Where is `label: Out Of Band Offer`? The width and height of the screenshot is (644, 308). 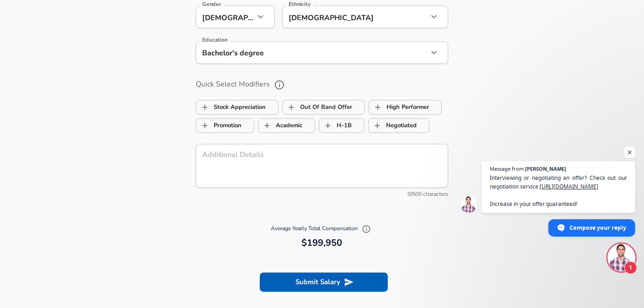
label: Out Of Band Offer is located at coordinates (318, 108).